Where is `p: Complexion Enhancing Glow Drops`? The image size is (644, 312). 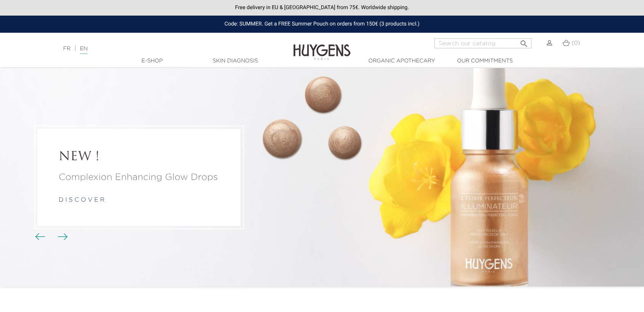
p: Complexion Enhancing Glow Drops is located at coordinates (139, 177).